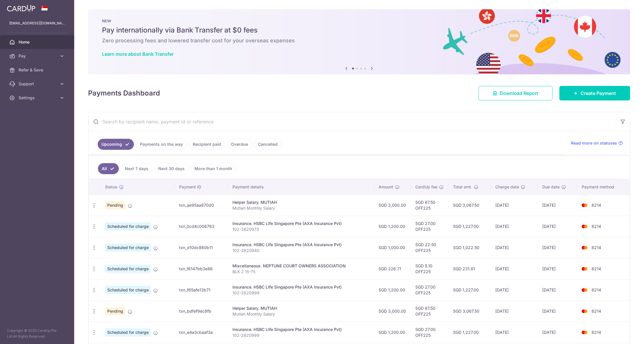 This screenshot has width=644, height=344. What do you see at coordinates (301, 208) in the screenshot?
I see `p: Mutiah Monthly Salary` at bounding box center [301, 208].